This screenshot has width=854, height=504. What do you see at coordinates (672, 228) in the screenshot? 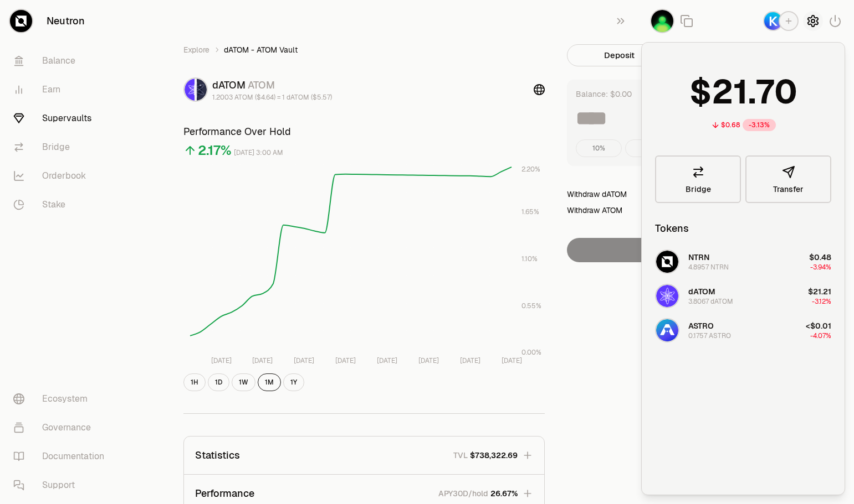
I see `div: Tokens` at bounding box center [672, 228].